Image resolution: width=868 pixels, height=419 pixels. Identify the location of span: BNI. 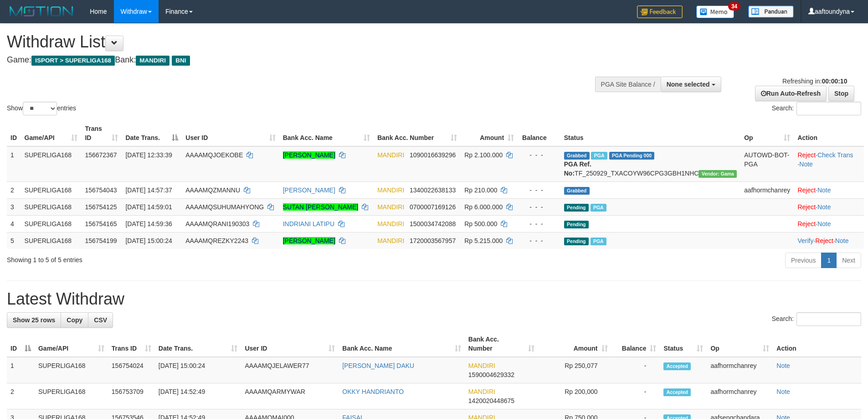
(180, 60).